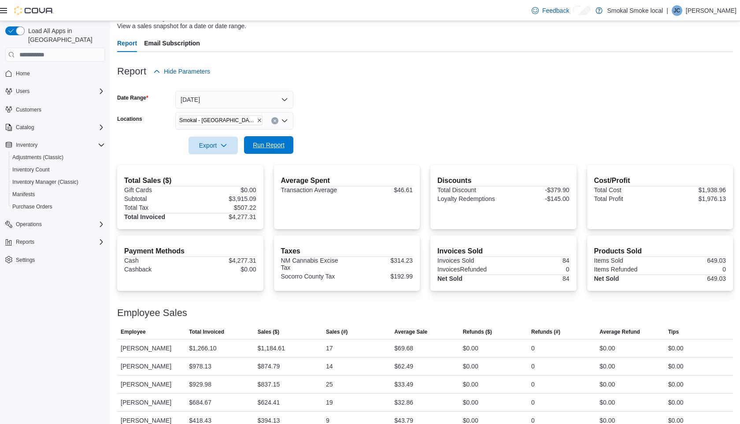  Describe the element at coordinates (32, 207) in the screenshot. I see `a: Purchase Orders` at that location.